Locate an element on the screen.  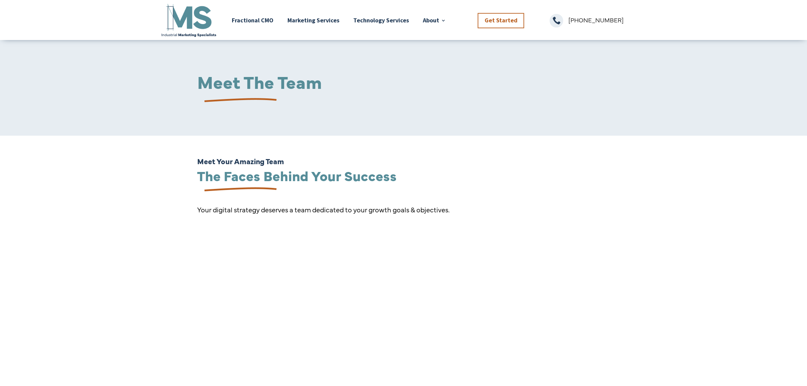
a: Get Started is located at coordinates (501, 20).